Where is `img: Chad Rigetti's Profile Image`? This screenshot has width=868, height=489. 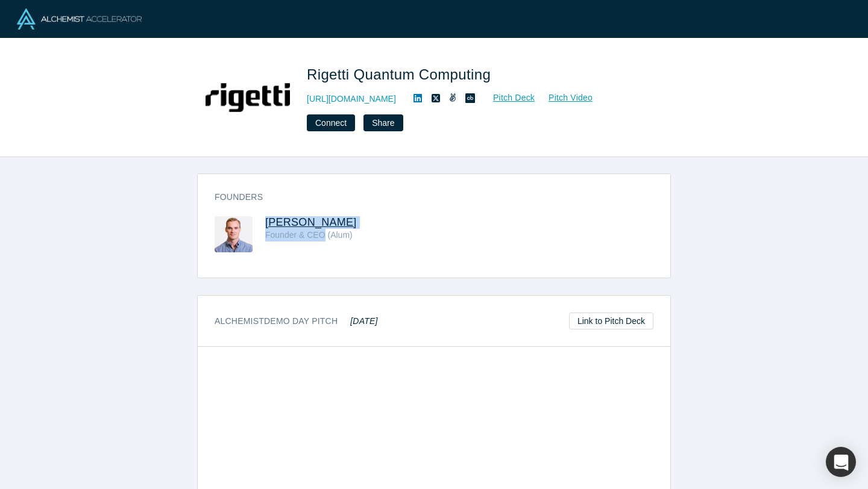
img: Chad Rigetti's Profile Image is located at coordinates (233, 234).